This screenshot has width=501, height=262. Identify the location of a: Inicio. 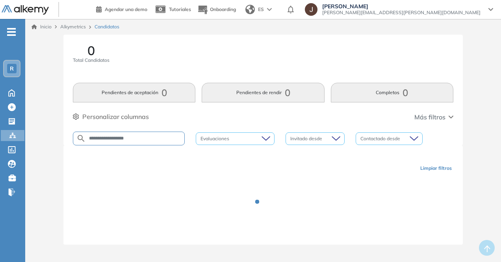
(41, 27).